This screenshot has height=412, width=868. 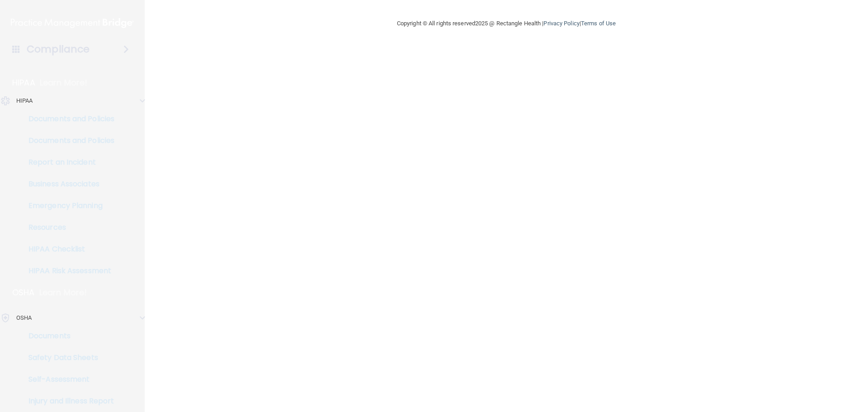 What do you see at coordinates (598, 23) in the screenshot?
I see `a: Terms of Use` at bounding box center [598, 23].